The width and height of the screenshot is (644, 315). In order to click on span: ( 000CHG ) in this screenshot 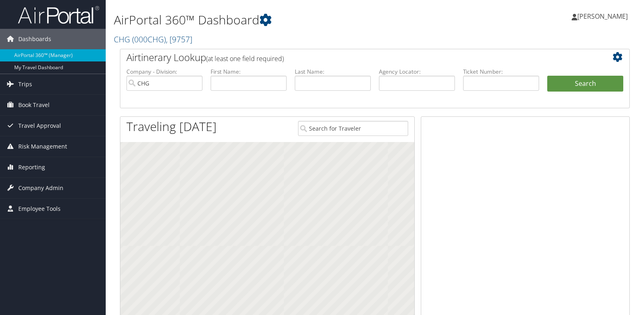, I will do `click(149, 39)`.